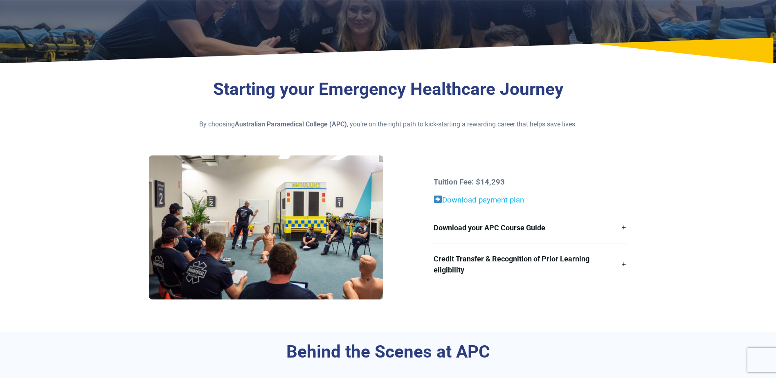  I want to click on h3: Starting your Emergency Healthcare Journey, so click(388, 89).